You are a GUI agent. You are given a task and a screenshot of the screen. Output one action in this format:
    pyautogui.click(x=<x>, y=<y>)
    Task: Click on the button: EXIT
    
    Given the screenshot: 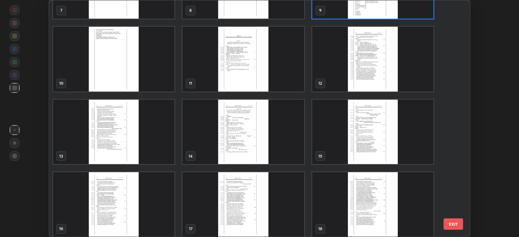 What is the action you would take?
    pyautogui.click(x=453, y=224)
    